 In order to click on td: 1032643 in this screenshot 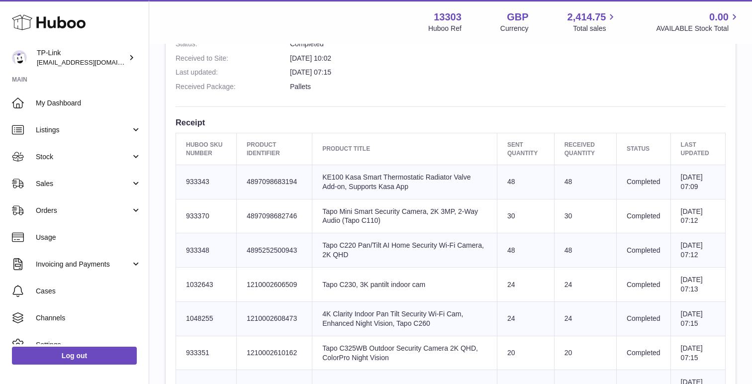, I will do `click(206, 284)`.